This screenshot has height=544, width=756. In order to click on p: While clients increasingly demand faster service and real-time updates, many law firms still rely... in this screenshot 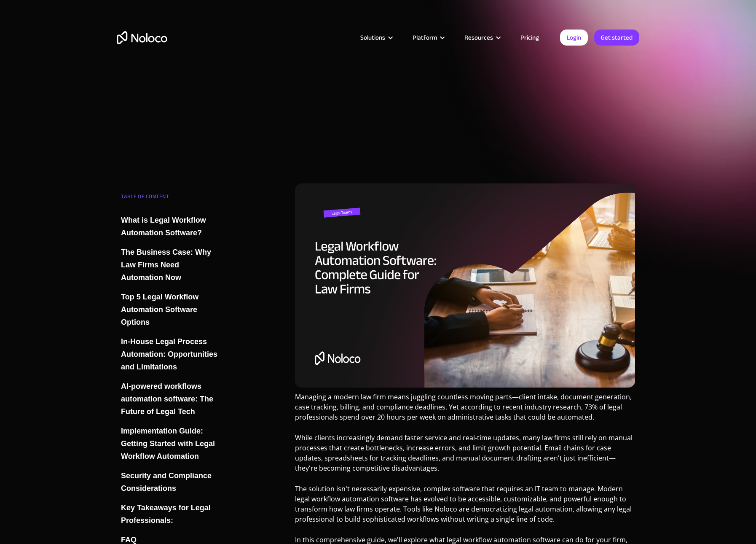, I will do `click(465, 456)`.